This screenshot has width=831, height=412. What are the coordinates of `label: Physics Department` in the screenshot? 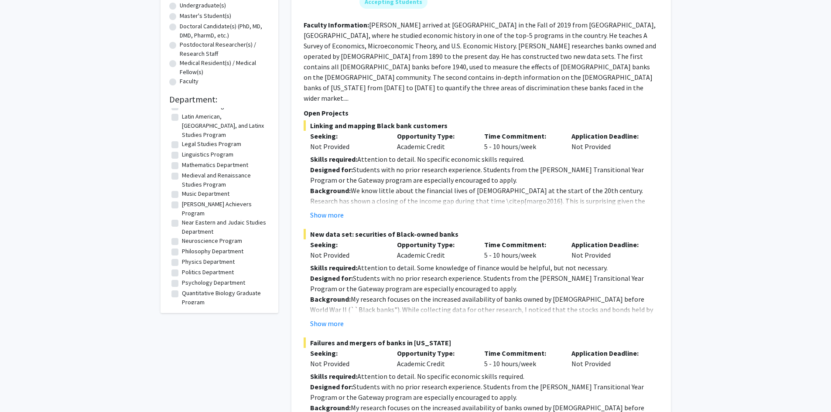 It's located at (208, 262).